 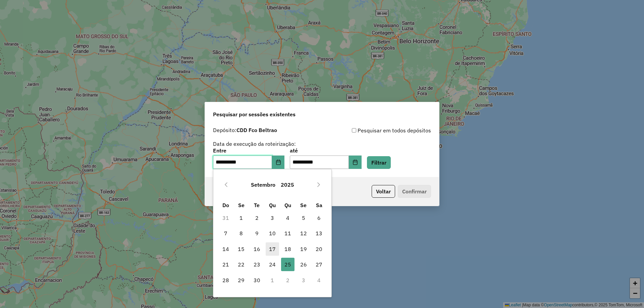 I want to click on label: Entre, so click(x=249, y=151).